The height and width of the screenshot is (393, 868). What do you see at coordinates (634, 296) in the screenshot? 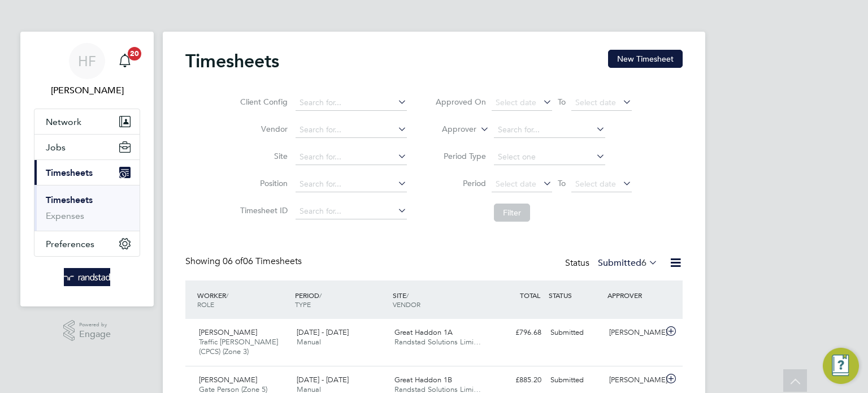
I see `div: APPROVER` at bounding box center [634, 296].